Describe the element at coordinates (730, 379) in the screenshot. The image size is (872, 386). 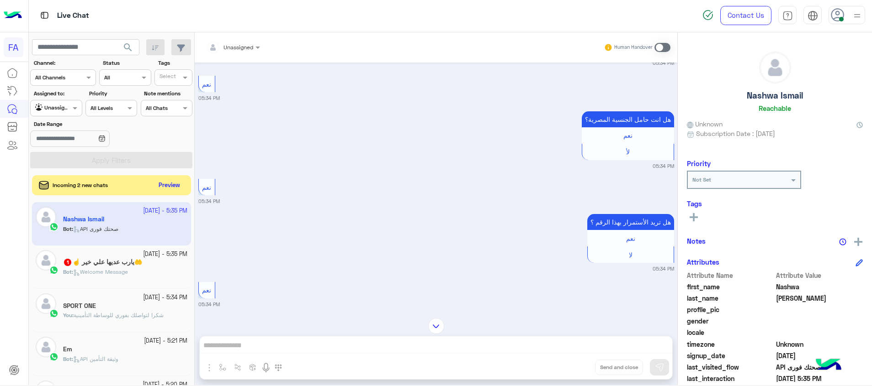
I see `span: last_interaction` at that location.